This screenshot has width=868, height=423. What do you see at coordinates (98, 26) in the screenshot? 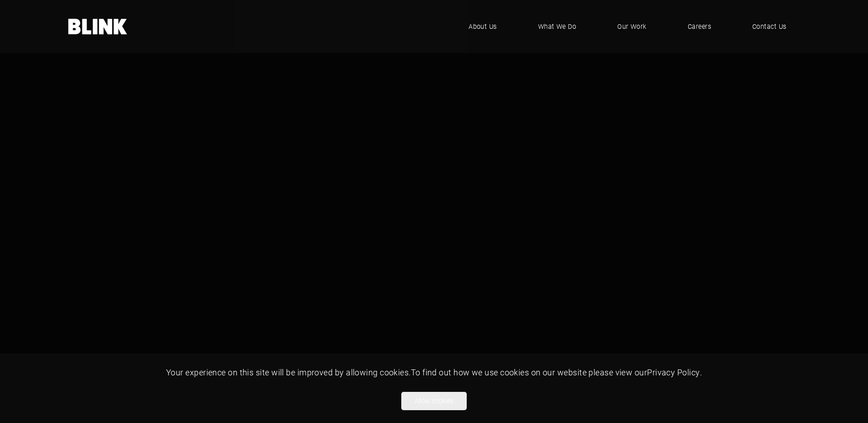
I see `a: Home` at bounding box center [98, 26].